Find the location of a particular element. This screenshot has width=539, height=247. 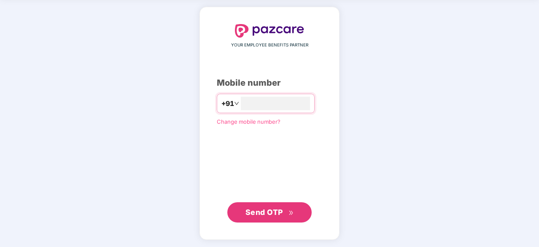

span: Change mobile number? is located at coordinates (248, 121).